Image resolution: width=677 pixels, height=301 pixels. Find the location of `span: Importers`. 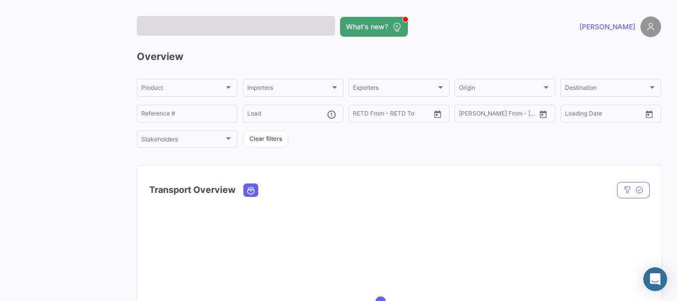

span: Importers is located at coordinates (289, 89).